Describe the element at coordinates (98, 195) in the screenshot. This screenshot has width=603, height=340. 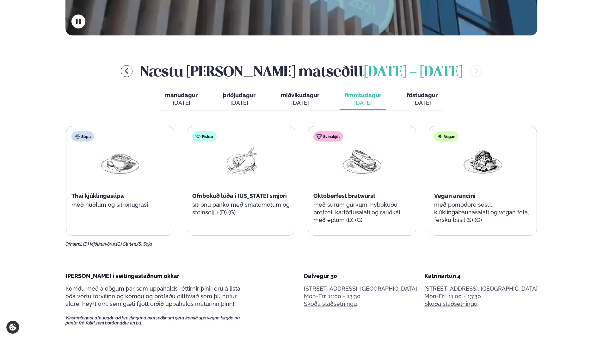
I see `span: Thai kjúklingasúpa` at that location.